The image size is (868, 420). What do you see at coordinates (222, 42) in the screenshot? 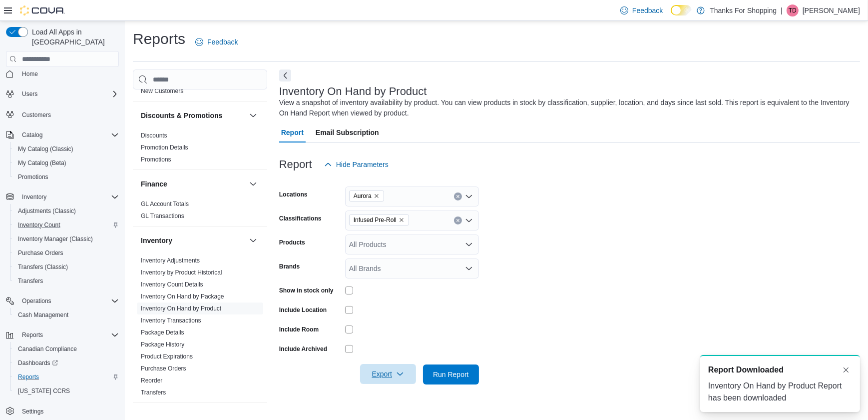
I see `span: Feedback` at bounding box center [222, 42].